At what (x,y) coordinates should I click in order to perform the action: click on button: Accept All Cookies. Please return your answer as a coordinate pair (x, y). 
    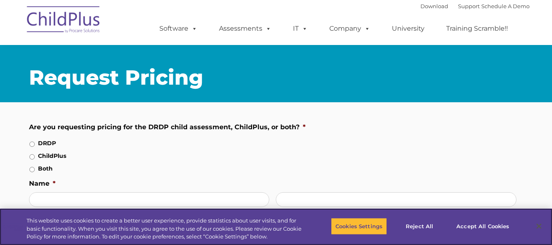
    Looking at the image, I should click on (482, 226).